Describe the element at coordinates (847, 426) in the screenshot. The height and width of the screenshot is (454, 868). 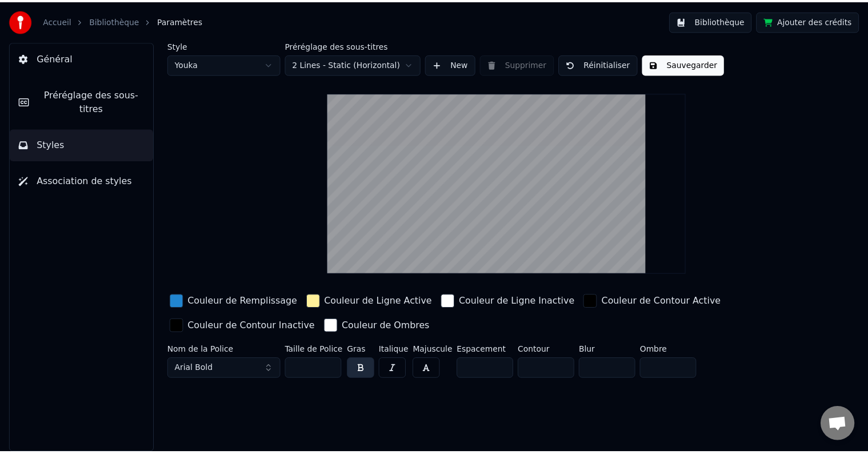
I see `a: Ouvrir le chat` at that location.